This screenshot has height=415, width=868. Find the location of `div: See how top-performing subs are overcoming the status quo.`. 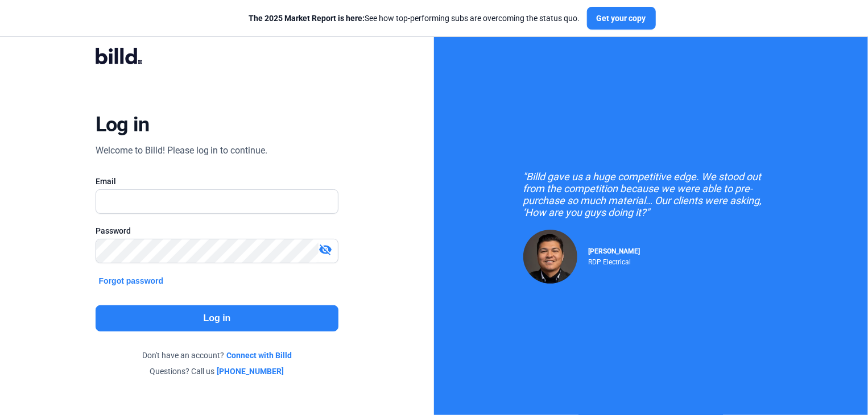

div: See how top-performing subs are overcoming the status quo. is located at coordinates (415, 18).